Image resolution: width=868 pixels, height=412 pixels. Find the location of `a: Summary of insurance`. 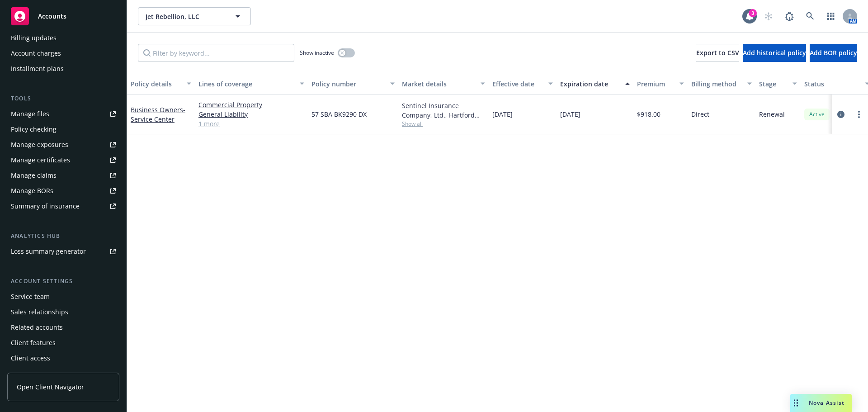

a: Summary of insurance is located at coordinates (63, 206).